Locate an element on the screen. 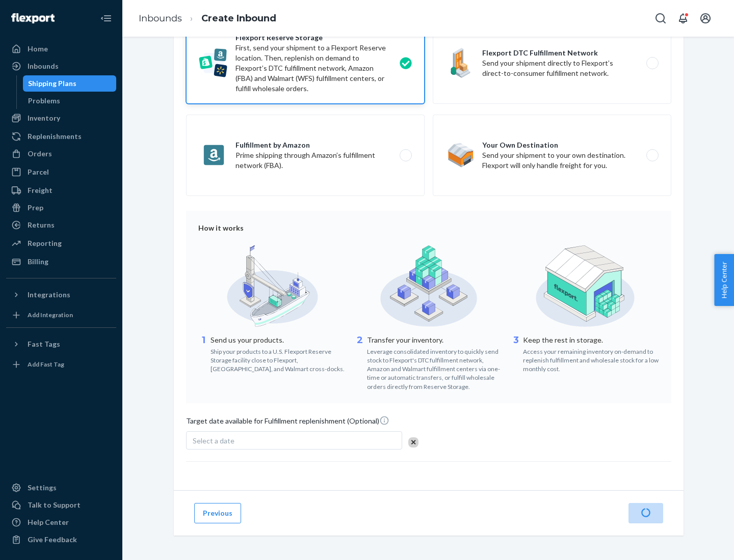 The width and height of the screenshot is (734, 560). span: Target date available for Fulfillment replenishment (Optional) is located at coordinates (287, 423).